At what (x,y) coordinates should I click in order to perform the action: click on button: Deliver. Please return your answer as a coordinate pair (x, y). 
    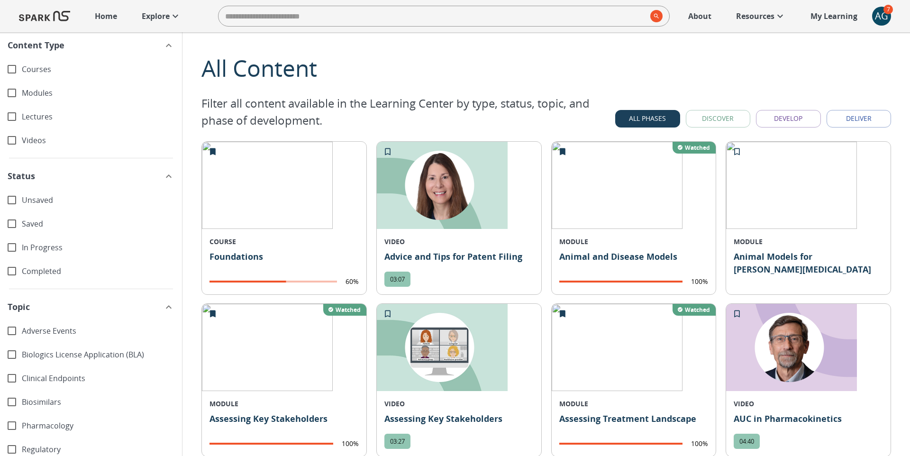
    Looking at the image, I should click on (859, 119).